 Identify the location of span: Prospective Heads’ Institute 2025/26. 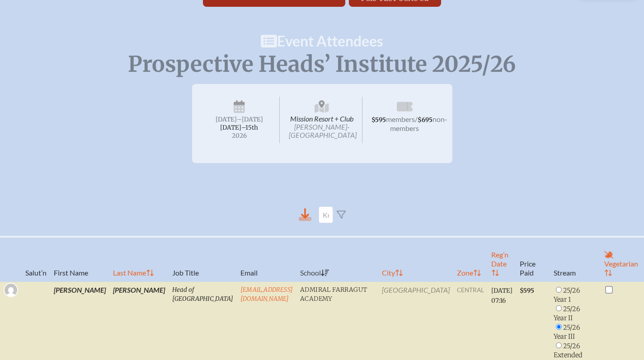
(322, 64).